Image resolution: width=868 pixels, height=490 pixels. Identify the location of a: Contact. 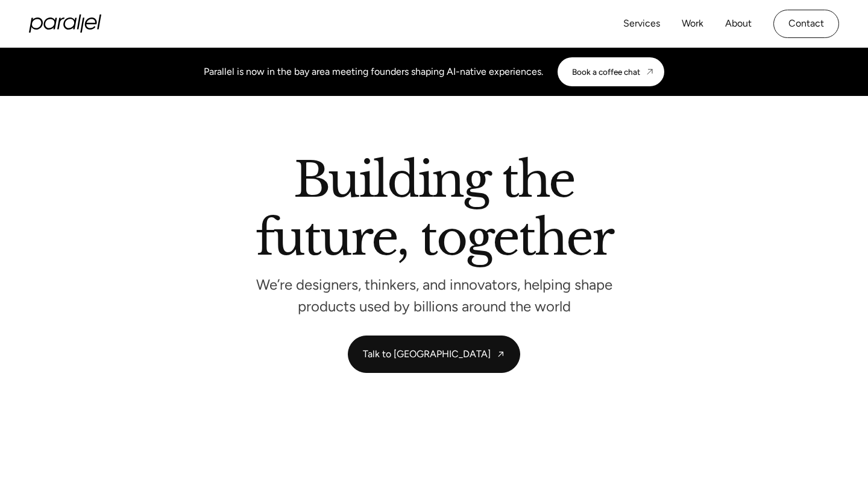
(806, 24).